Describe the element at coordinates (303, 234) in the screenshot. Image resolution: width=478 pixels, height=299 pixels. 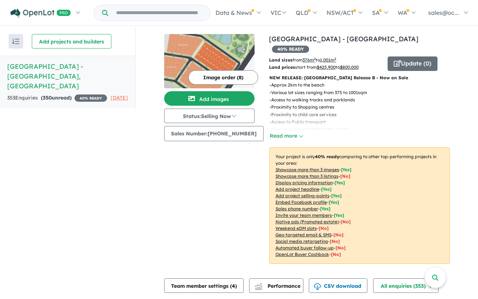
I see `u: Geo-targeted email & SMS` at that location.